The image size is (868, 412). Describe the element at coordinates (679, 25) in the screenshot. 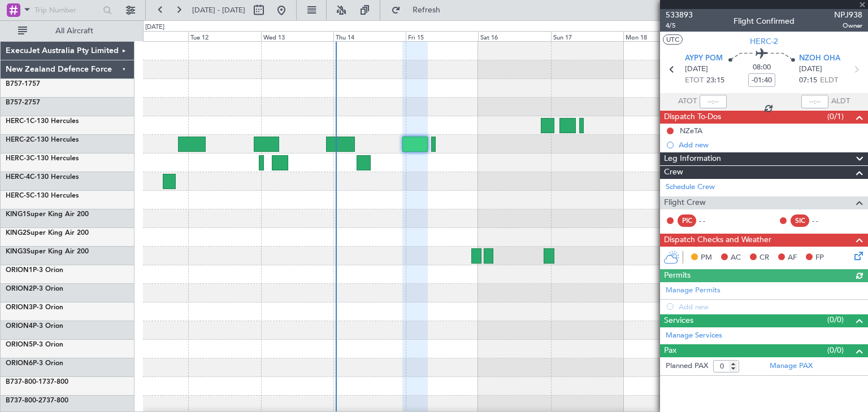

I see `span: 4/5` at that location.